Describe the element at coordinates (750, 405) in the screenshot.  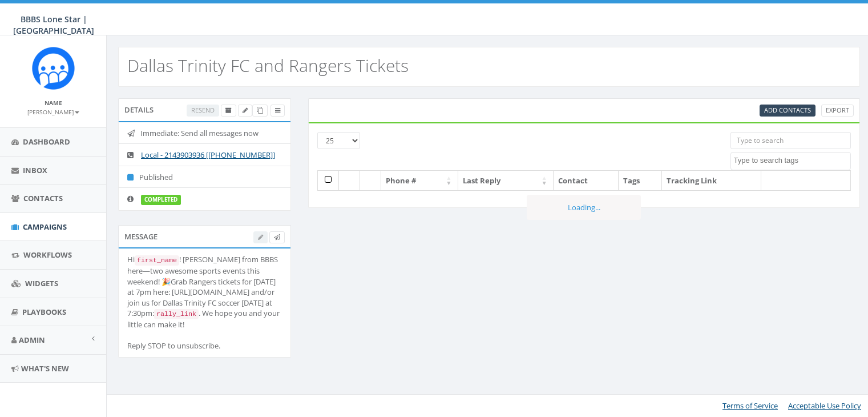
I see `a: Terms of Service` at that location.